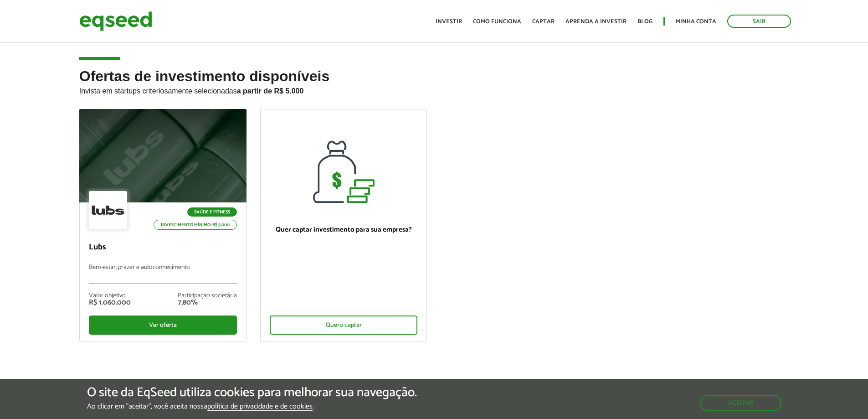 Image resolution: width=868 pixels, height=419 pixels. Describe the element at coordinates (252, 406) in the screenshot. I see `p: Ao clicar em "aceitar", você aceita nossa .` at that location.